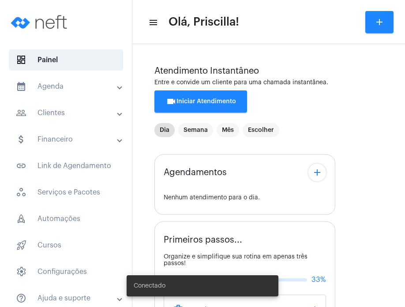 Image resolution: width=405 pixels, height=307 pixels. What do you see at coordinates (195, 130) in the screenshot?
I see `mat-chip: Semana` at bounding box center [195, 130].